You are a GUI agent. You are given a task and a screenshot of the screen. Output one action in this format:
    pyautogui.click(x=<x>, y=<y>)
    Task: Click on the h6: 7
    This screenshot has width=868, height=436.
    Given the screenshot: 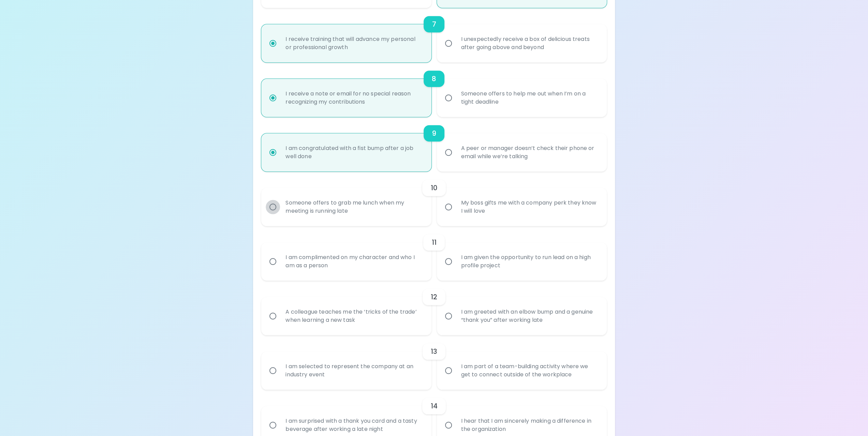 What is the action you would take?
    pyautogui.click(x=434, y=24)
    